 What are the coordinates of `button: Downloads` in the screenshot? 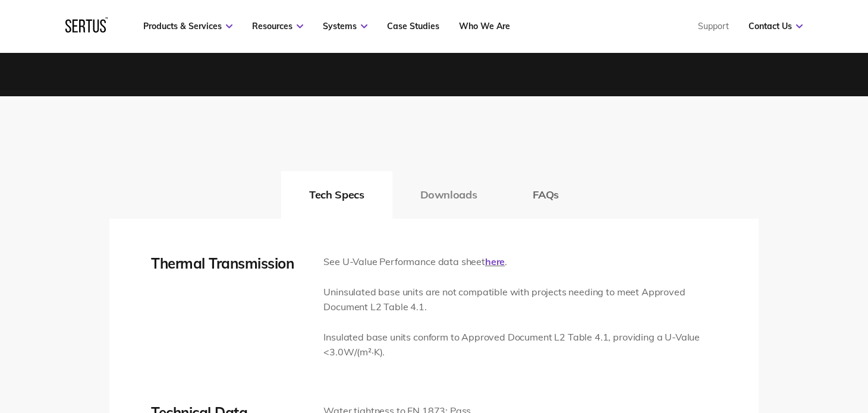 It's located at (449, 195).